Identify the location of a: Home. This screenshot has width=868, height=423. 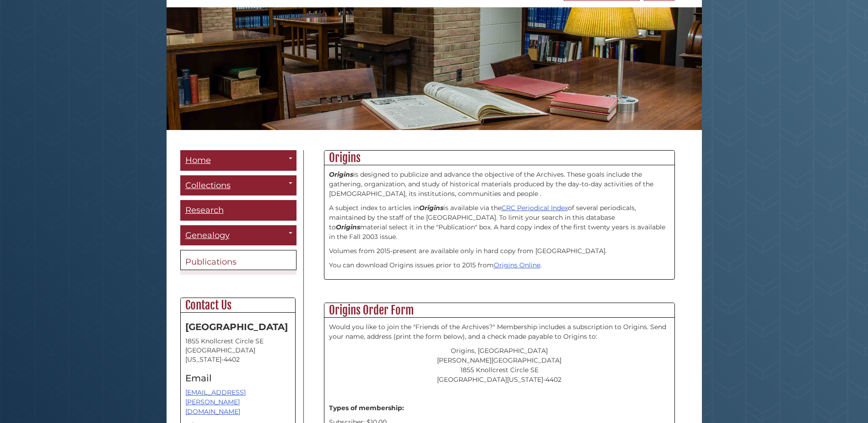
(238, 160).